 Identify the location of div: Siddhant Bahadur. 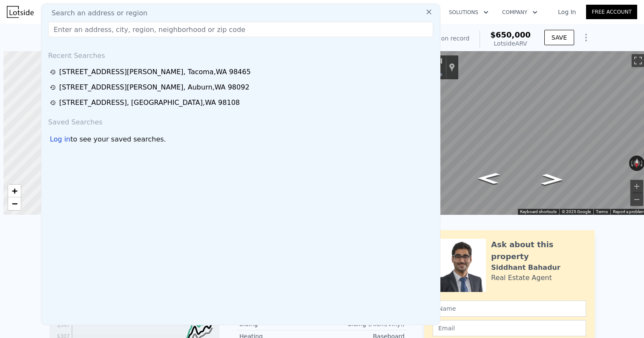
(526, 268).